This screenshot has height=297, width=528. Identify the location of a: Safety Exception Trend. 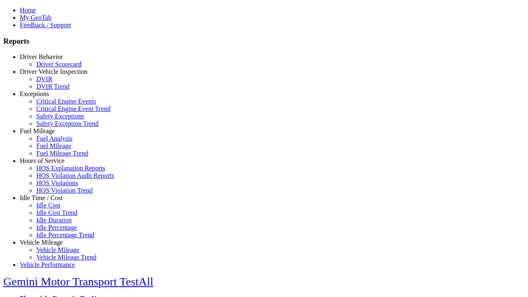
(67, 123).